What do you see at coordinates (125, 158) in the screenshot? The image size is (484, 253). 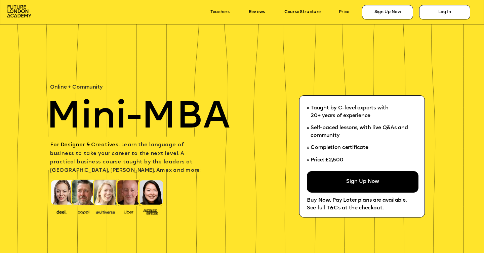 I see `span: earn the language of business to take your career to the next level. A practical business course ...` at bounding box center [125, 158].